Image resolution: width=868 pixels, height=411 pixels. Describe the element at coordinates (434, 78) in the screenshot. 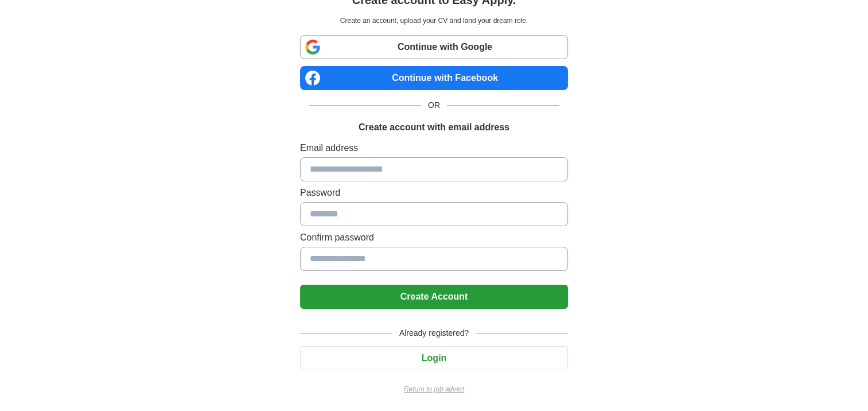

I see `a: Continue with Facebook` at that location.